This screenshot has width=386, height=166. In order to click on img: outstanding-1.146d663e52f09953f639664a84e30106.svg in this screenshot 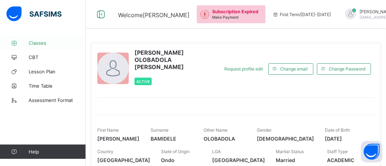, I will do `click(205, 14)`.